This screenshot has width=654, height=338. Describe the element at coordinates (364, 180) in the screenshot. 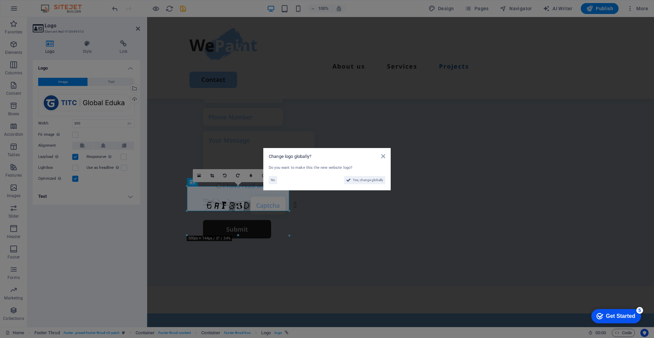

I see `button: Yes, change globally` at that location.